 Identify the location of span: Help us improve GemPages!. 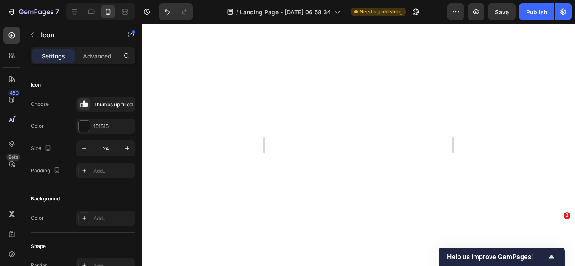
(497, 257).